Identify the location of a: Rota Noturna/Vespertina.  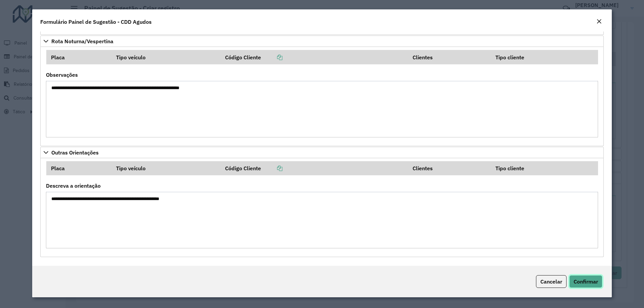
(322, 41).